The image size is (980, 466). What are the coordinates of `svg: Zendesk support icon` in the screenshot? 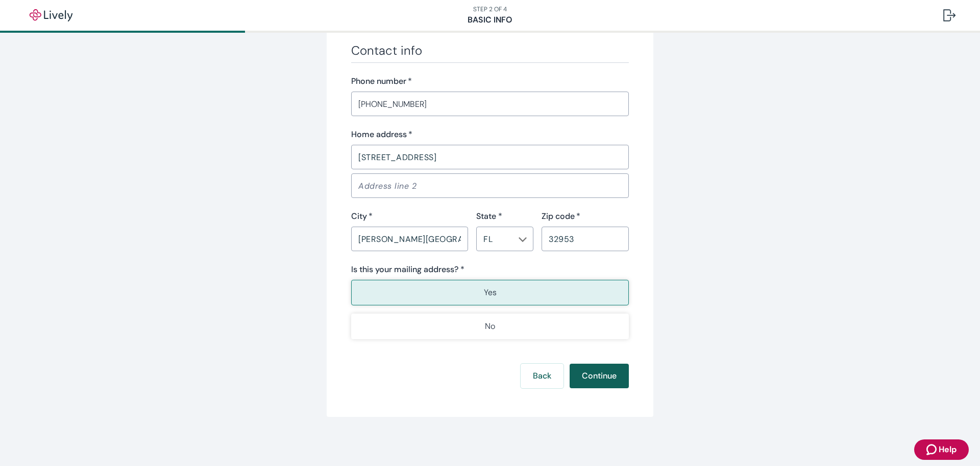 It's located at (933, 449).